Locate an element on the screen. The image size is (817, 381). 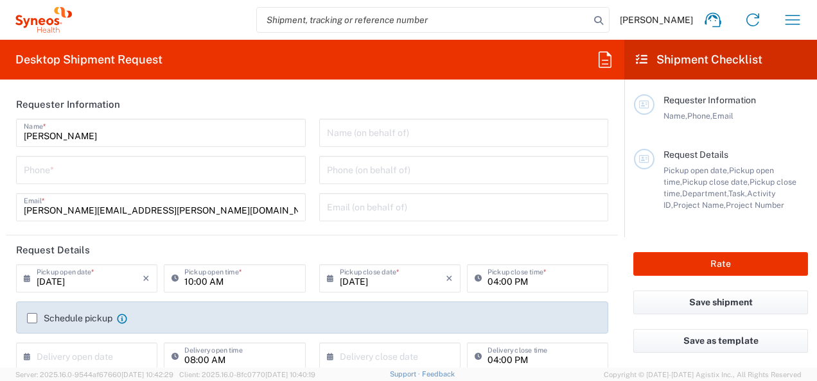
span: Client: 2025.16.0-8fc0770 is located at coordinates (247, 375).